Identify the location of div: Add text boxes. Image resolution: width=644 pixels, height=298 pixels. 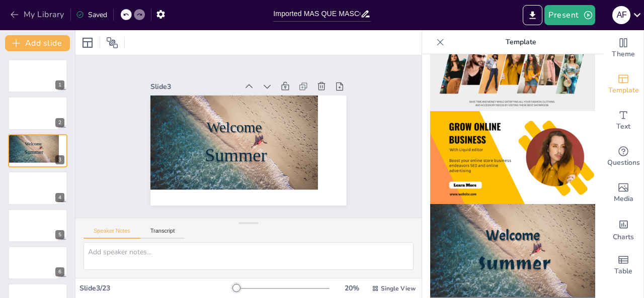
(623, 120).